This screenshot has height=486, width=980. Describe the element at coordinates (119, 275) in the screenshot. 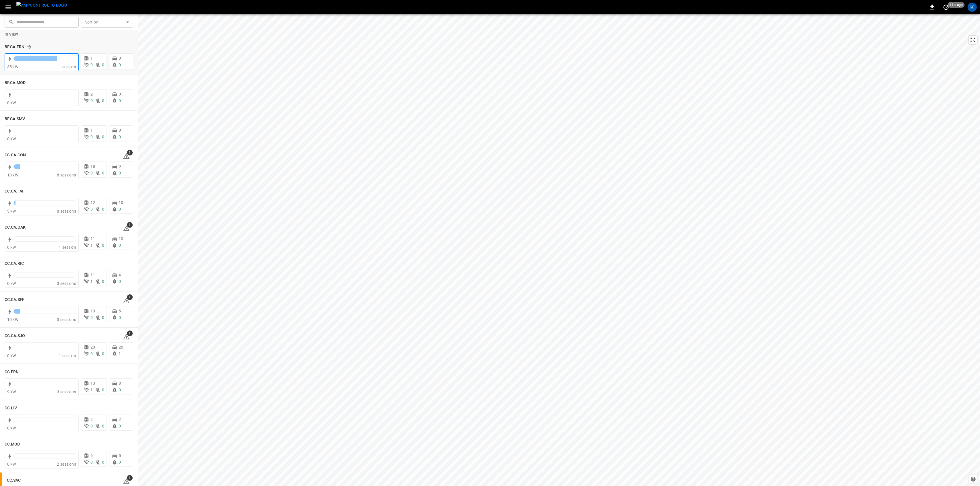

I see `span: 4` at that location.